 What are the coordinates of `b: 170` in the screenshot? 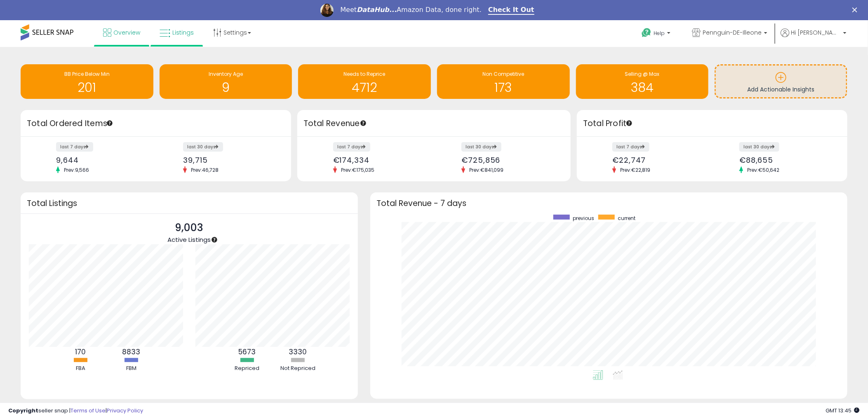 It's located at (81, 352).